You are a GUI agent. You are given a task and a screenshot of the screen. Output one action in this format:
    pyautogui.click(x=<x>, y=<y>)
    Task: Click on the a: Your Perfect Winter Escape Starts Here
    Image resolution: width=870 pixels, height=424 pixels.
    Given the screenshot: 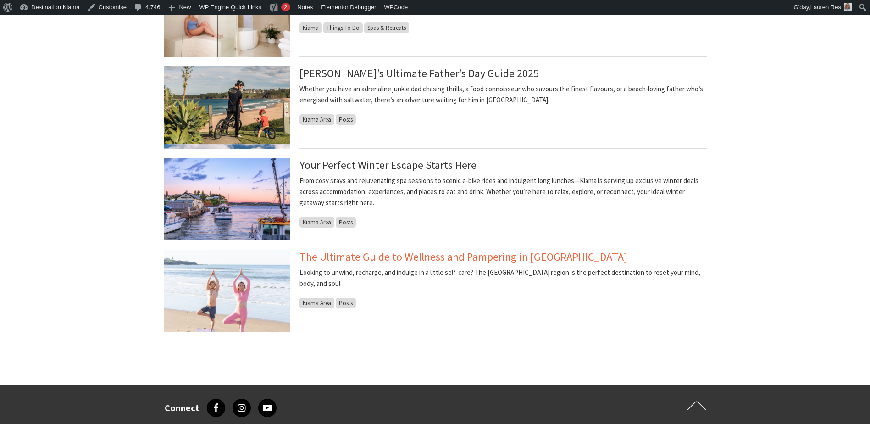 What is the action you would take?
    pyautogui.click(x=388, y=165)
    